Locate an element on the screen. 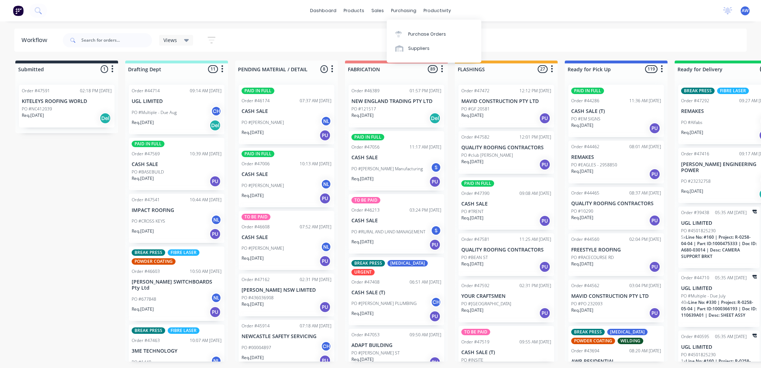 This screenshot has width=761, height=368. div: Order #47053 is located at coordinates (365, 335).